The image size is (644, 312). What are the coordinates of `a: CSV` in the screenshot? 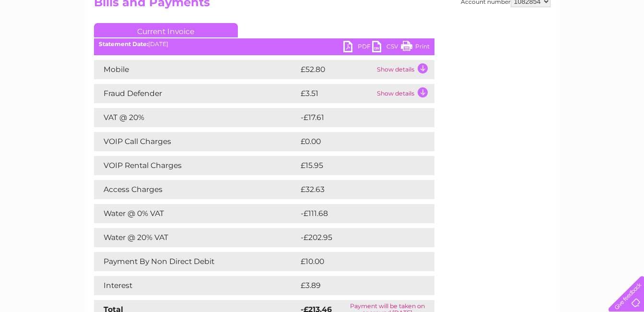 It's located at (387, 48).